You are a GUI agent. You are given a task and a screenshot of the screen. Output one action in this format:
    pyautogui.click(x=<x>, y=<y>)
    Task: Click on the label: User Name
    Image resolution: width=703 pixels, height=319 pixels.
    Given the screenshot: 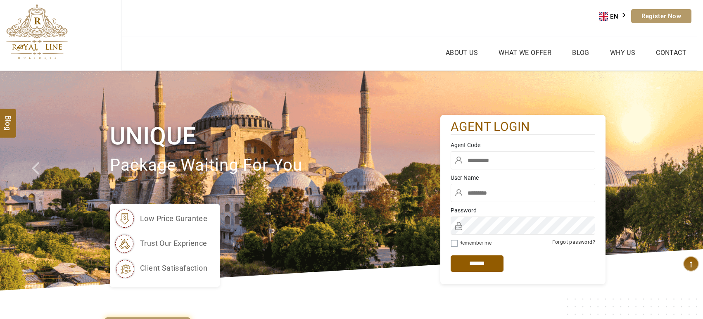 What is the action you would take?
    pyautogui.click(x=523, y=178)
    